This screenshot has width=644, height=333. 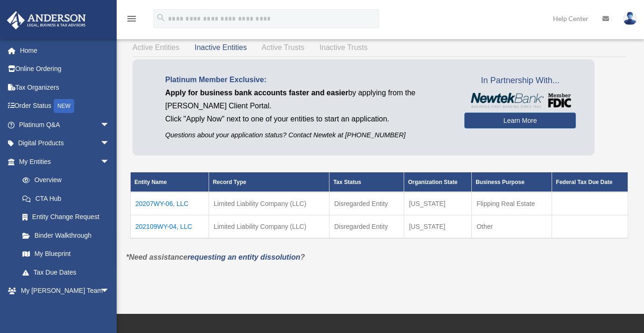 I want to click on td: Other, so click(x=512, y=226).